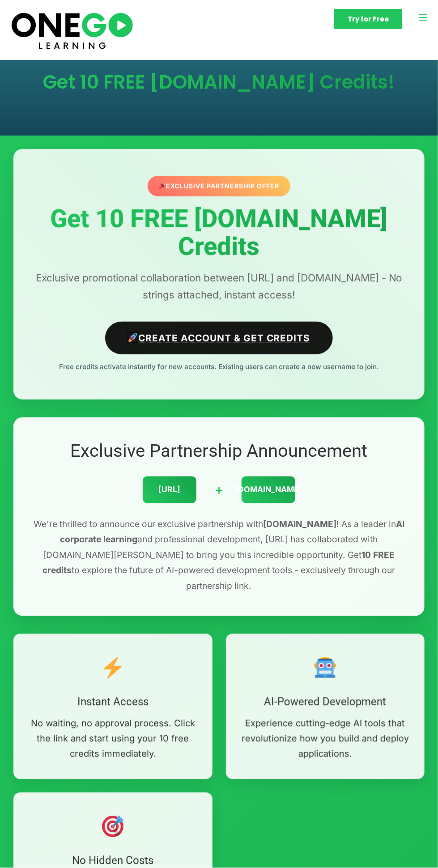 This screenshot has width=438, height=868. I want to click on div: Exclusive Partnership Offer, so click(219, 186).